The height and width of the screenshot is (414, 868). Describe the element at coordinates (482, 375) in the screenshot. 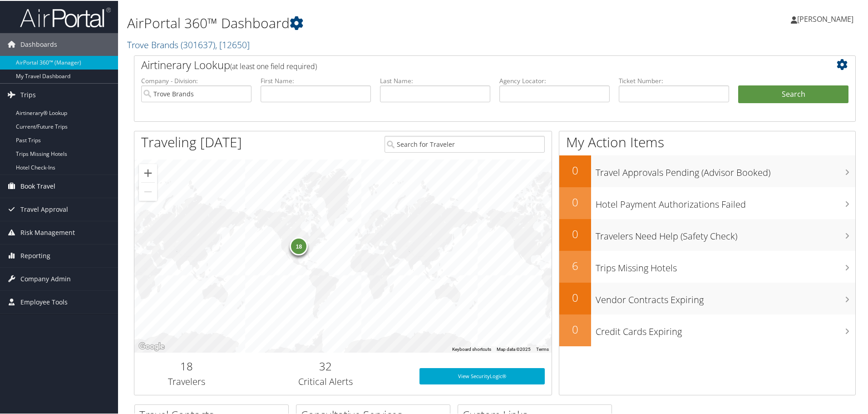

I see `a: View SecurityLogic®` at that location.